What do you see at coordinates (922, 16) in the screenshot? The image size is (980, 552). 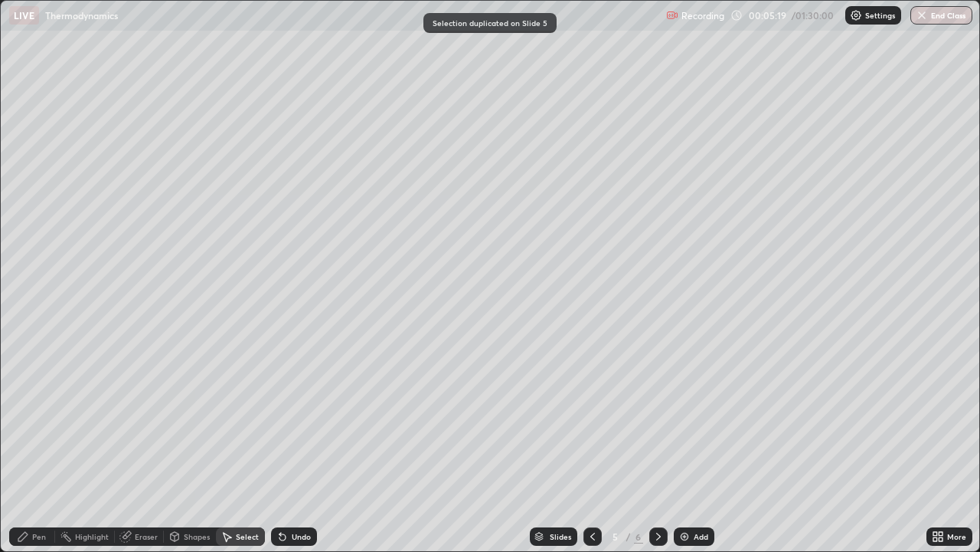 I see `img: end-class-cross` at bounding box center [922, 16].